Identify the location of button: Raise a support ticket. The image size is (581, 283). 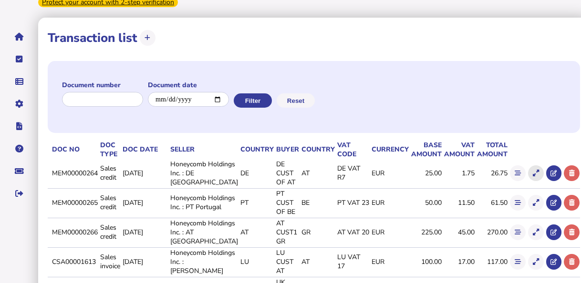
(19, 171).